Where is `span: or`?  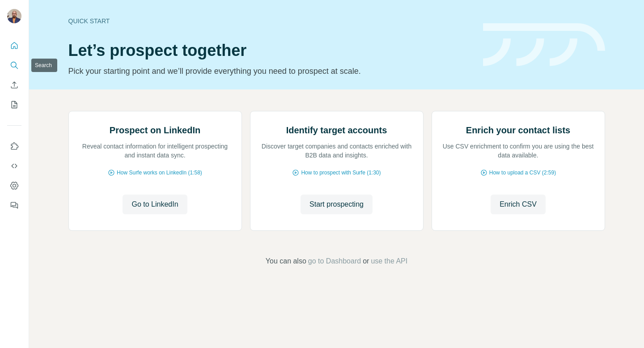
span: or is located at coordinates (366, 261).